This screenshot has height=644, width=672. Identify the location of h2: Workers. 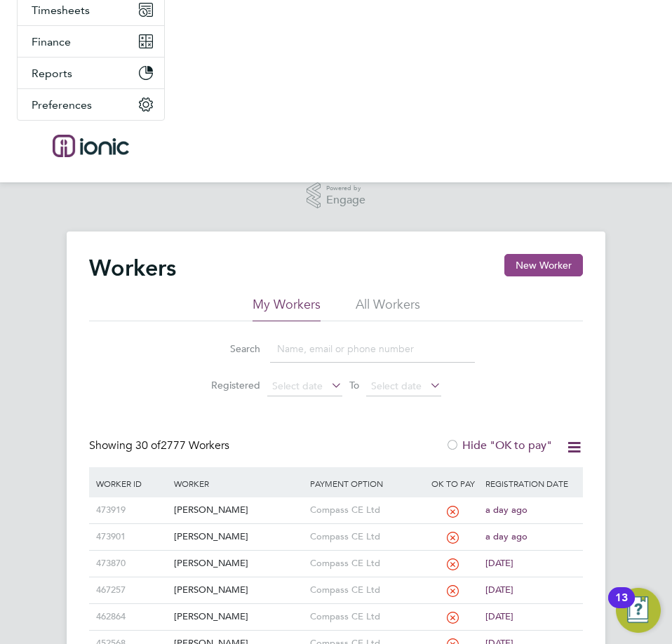
(132, 268).